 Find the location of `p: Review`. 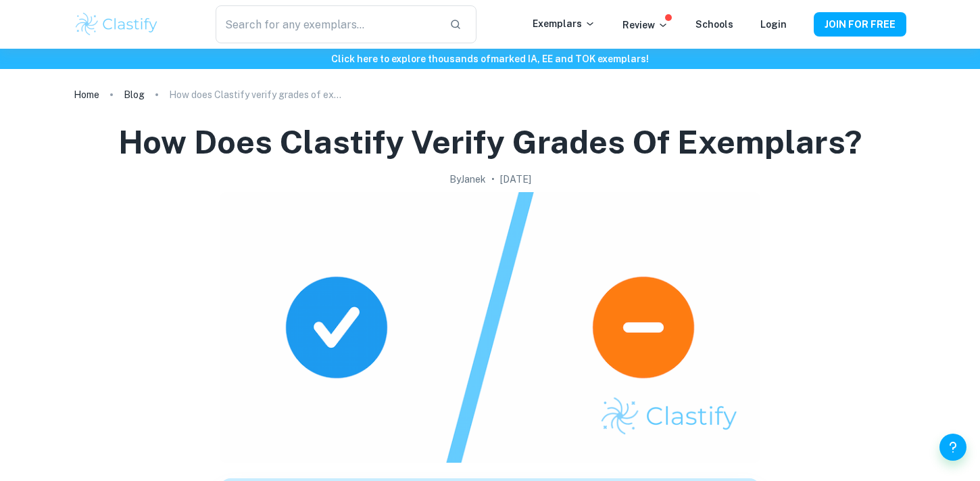

p: Review is located at coordinates (646, 25).